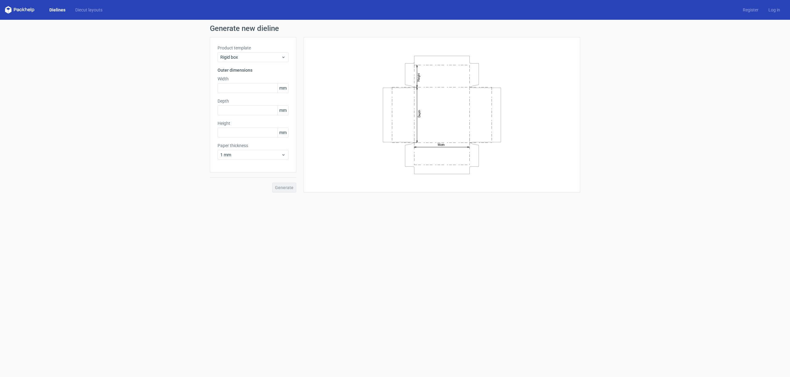 The width and height of the screenshot is (790, 377). I want to click on label: Product template, so click(253, 48).